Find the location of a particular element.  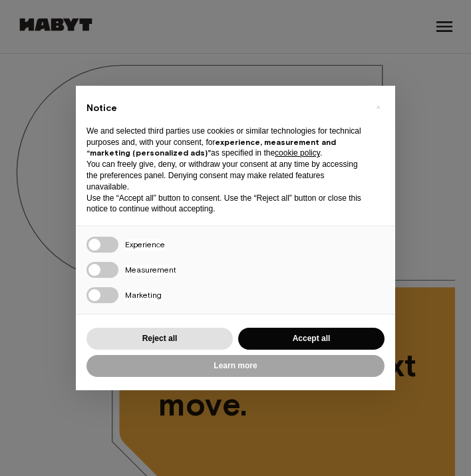

button: Reject all is located at coordinates (159, 338).